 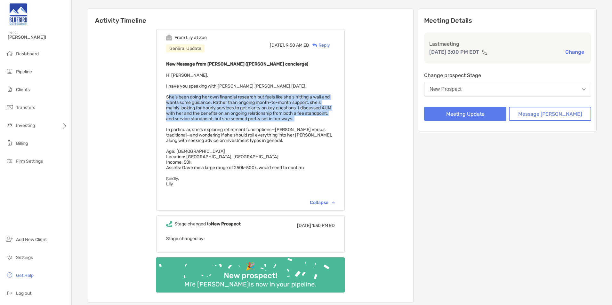 What do you see at coordinates (507, 75) in the screenshot?
I see `p: Change prospect Stage` at bounding box center [507, 75].